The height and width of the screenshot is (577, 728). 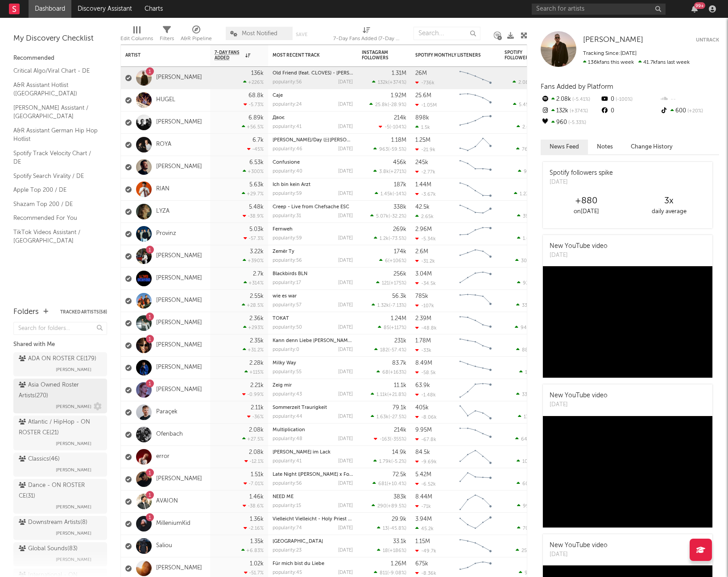 I want to click on div: +29.7 %, so click(x=253, y=193).